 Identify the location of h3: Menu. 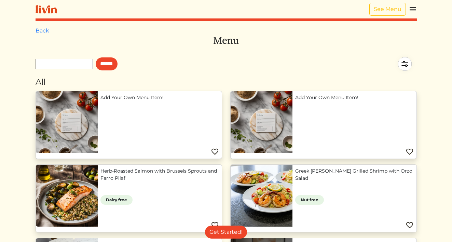
(226, 41).